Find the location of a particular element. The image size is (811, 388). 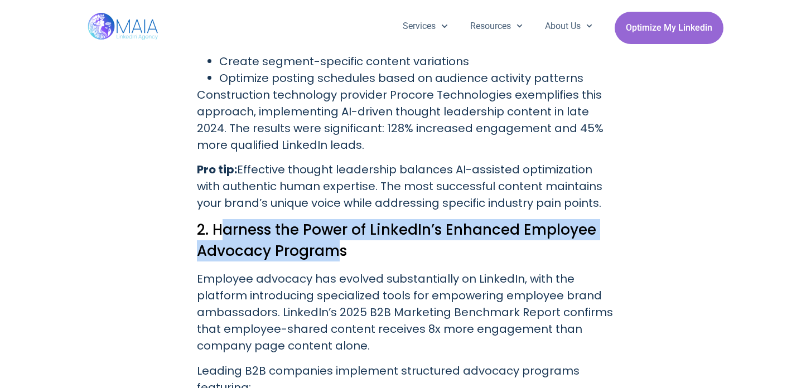

h2: 2. Harness the Power of LinkedIn’s Enhanced Employee Advocacy Programs is located at coordinates (405, 240).